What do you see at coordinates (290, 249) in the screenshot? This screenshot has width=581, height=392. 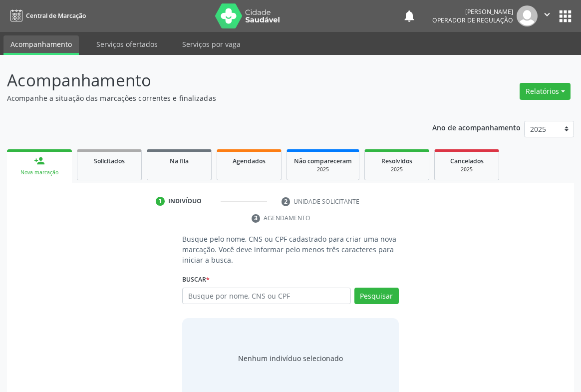 I see `p: Busque pelo nome, CNS ou CPF cadastrado para criar uma nova marcação. Você deve informar pelo men...` at bounding box center [290, 249].